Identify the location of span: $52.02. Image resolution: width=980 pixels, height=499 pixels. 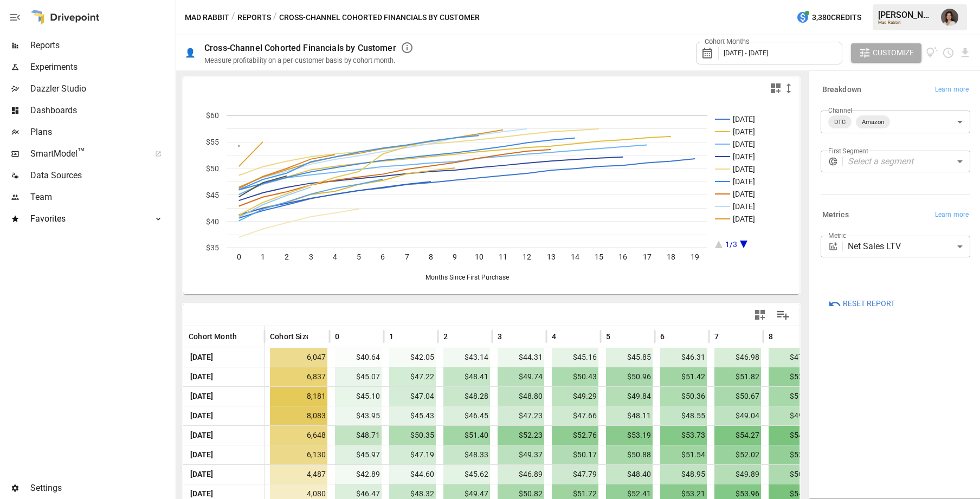
(738, 454).